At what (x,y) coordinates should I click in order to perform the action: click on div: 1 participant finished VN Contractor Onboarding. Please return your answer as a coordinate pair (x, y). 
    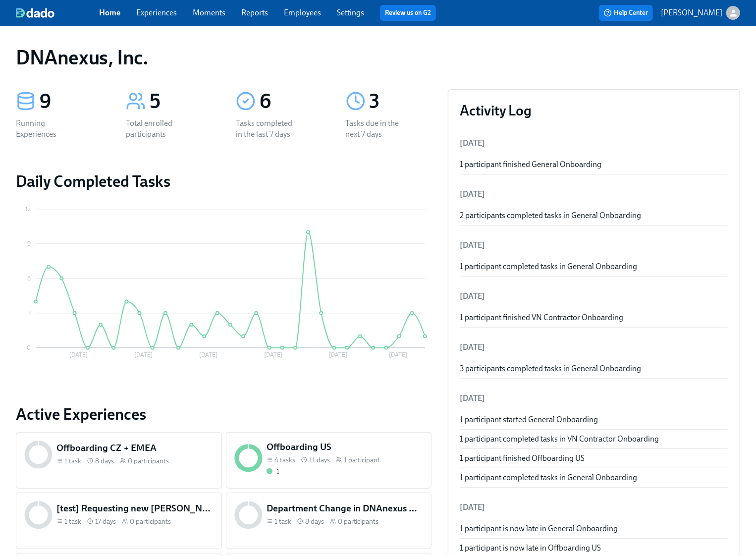
    Looking at the image, I should click on (594, 318).